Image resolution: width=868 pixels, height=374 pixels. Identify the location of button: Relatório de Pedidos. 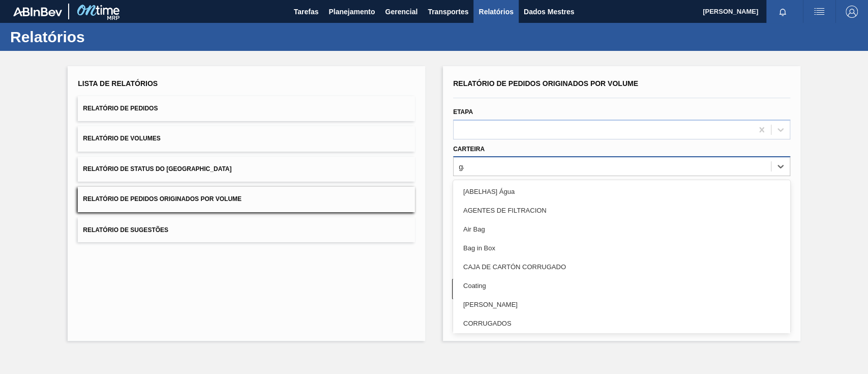
(246, 108).